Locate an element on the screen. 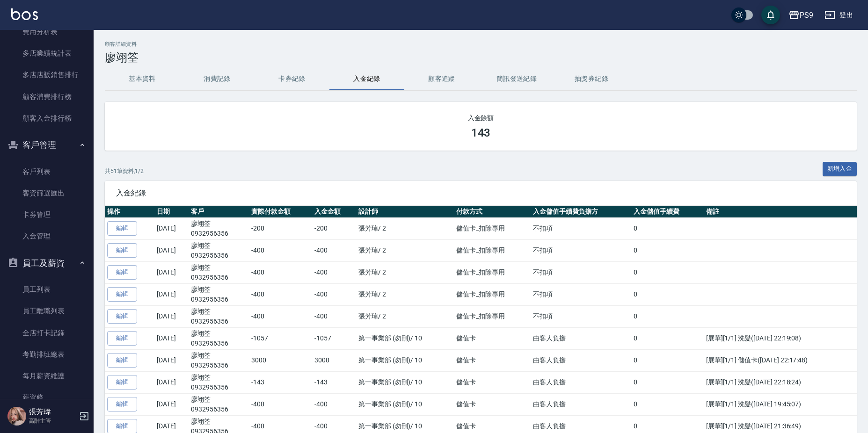  th: 入金金額 is located at coordinates (334, 212).